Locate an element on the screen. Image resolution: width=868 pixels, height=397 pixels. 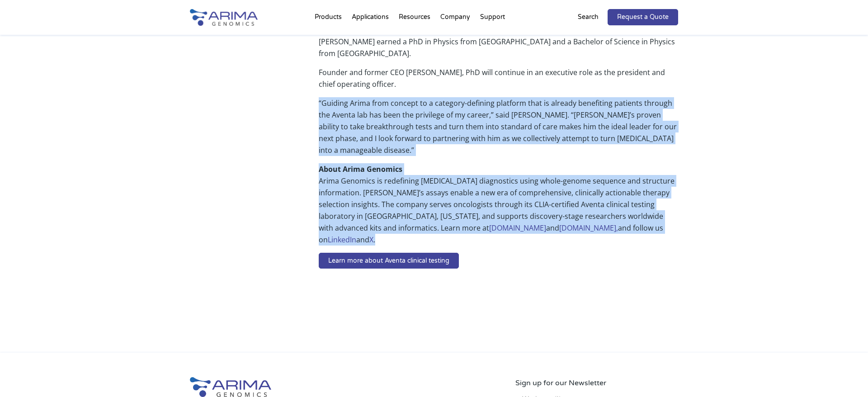
a: X is located at coordinates (371, 240).